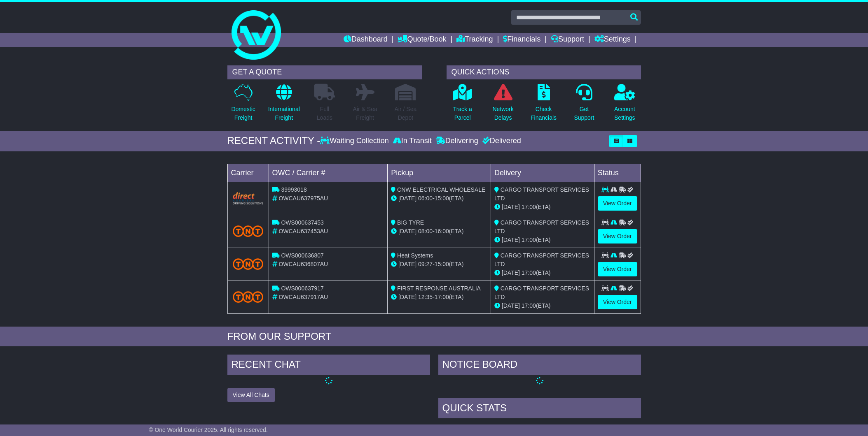 This screenshot has width=868, height=436. What do you see at coordinates (522, 40) in the screenshot?
I see `a: Financials` at bounding box center [522, 40].